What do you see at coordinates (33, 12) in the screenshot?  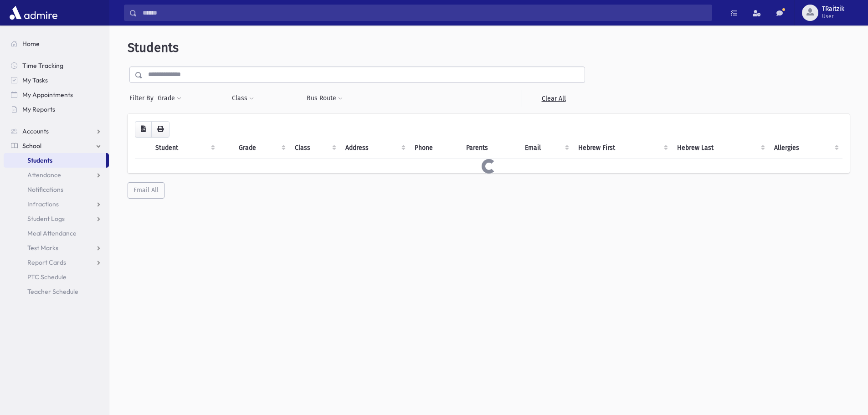 I see `img: AdmirePro` at bounding box center [33, 12].